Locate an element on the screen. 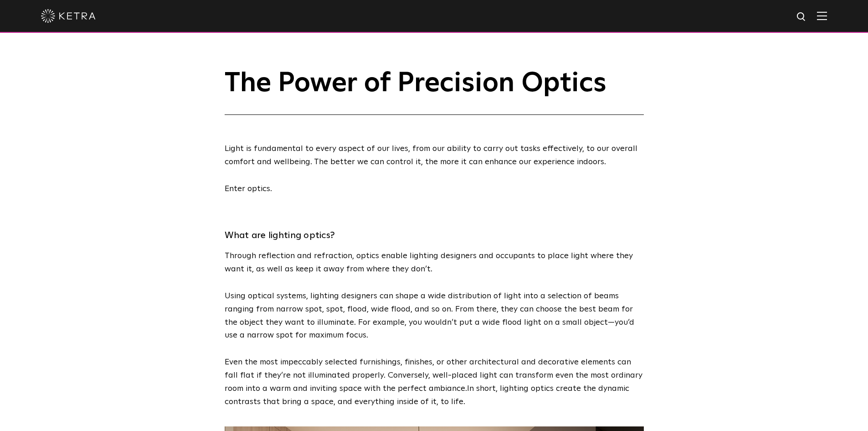  p: Light is fundamental to every aspect of our lives, from our ability to carry out tasks effectivel... is located at coordinates (434, 156).